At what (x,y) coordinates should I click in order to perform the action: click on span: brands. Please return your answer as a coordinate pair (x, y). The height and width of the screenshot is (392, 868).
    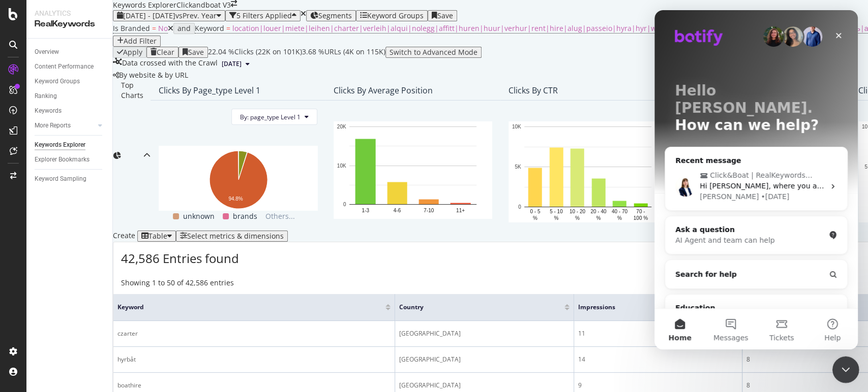
    Looking at the image, I should click on (245, 216).